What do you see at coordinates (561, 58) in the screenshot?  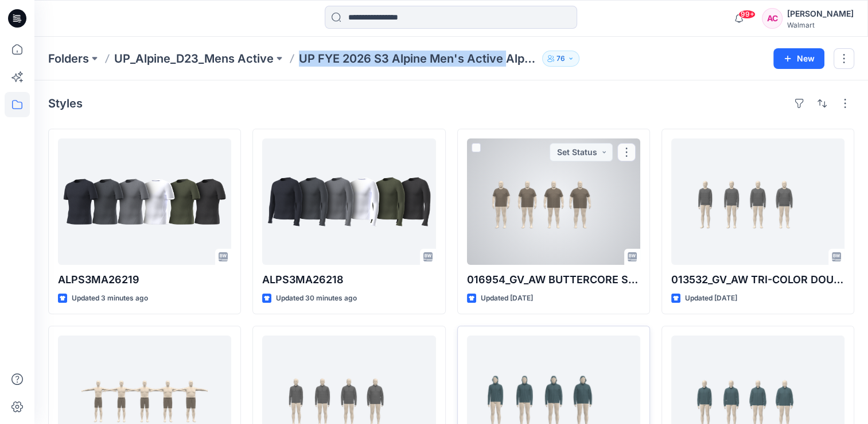 I see `button: 76` at bounding box center [561, 58].